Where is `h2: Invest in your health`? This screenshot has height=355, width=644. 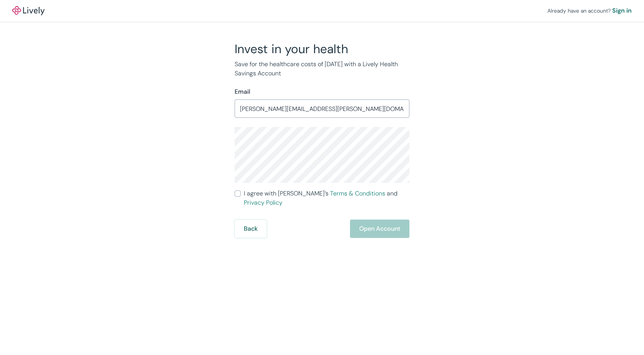 h2: Invest in your health is located at coordinates (322, 49).